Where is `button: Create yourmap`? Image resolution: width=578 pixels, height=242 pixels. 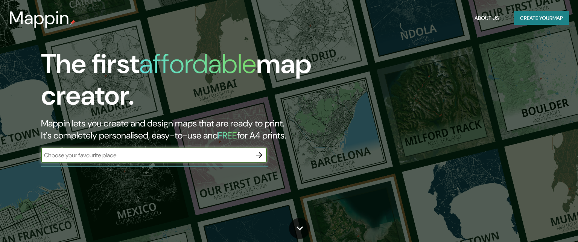
button: Create yourmap is located at coordinates (541, 18).